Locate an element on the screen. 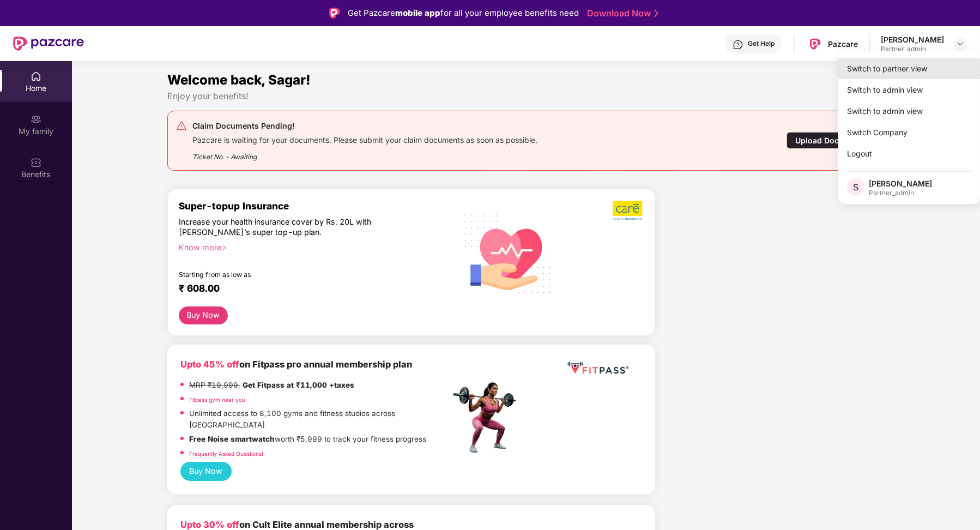  img: svg+xml;base64,PHN2ZyBpZD0iQmVuZWZpdHMiIHhtbG5zPSJodHRwOi8vd3d3LnczLm9yZy8yMDAwL3N2ZyIgd2lkdGg9Ij... is located at coordinates (36, 162).